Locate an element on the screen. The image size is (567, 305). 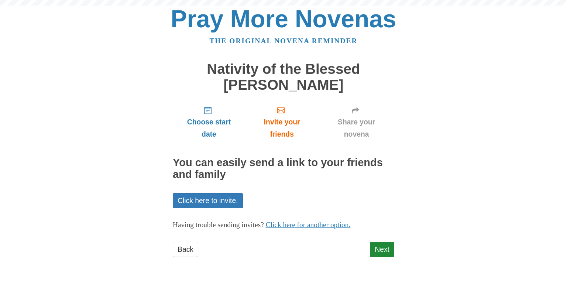
a: Share your novena is located at coordinates (356, 122).